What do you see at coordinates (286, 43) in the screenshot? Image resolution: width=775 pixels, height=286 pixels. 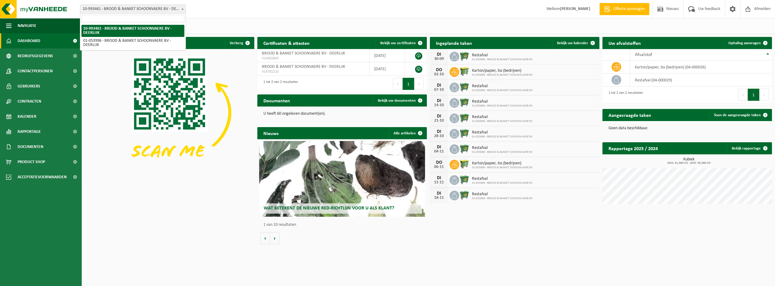 I see `h2: Certificaten & attesten` at bounding box center [286, 43].